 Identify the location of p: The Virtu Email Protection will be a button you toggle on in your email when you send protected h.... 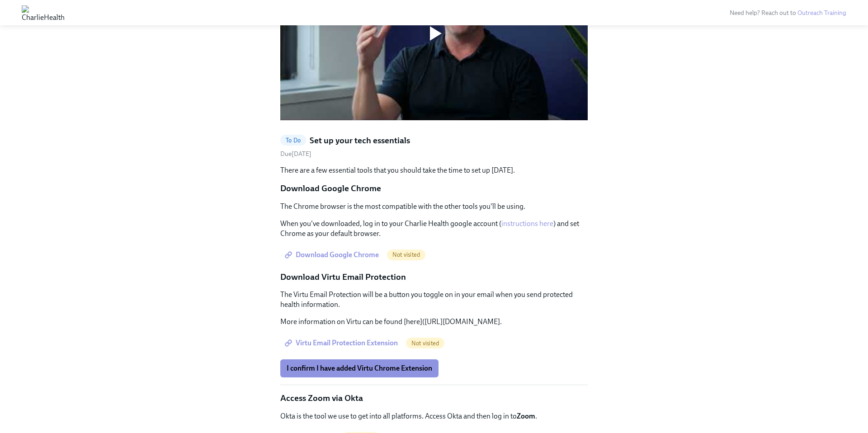
(434, 299).